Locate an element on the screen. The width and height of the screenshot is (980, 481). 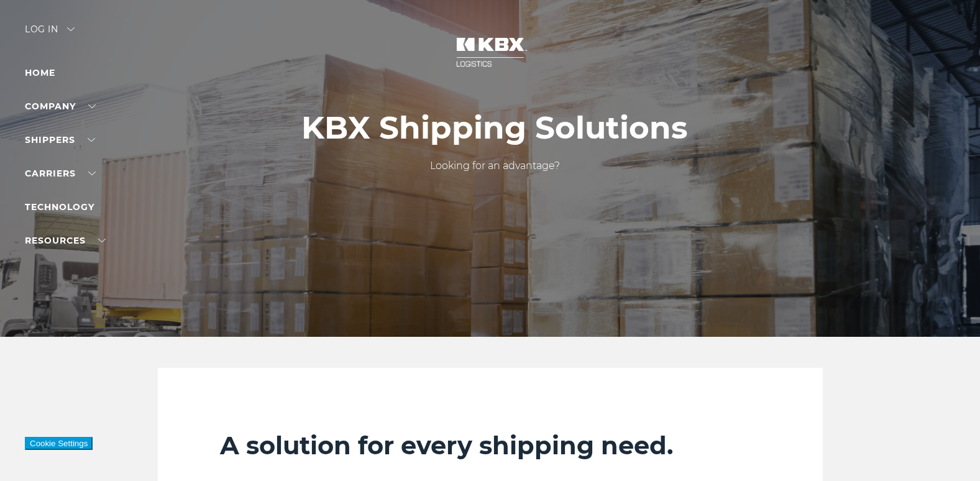
a: RESOURCES is located at coordinates (65, 240).